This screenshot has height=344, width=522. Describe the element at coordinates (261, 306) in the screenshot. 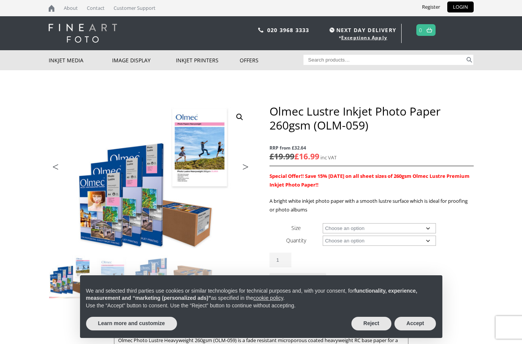

I see `p: Use the “Accept” button to consent. Use the “Reject” button to continue without accepting.` at that location.